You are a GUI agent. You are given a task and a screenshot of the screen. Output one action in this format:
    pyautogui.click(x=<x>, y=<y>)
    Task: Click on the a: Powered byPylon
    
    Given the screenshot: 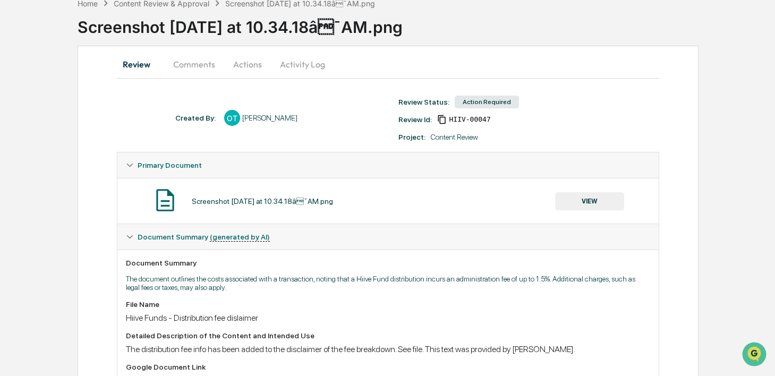 What is the action you would take?
    pyautogui.click(x=101, y=184)
    